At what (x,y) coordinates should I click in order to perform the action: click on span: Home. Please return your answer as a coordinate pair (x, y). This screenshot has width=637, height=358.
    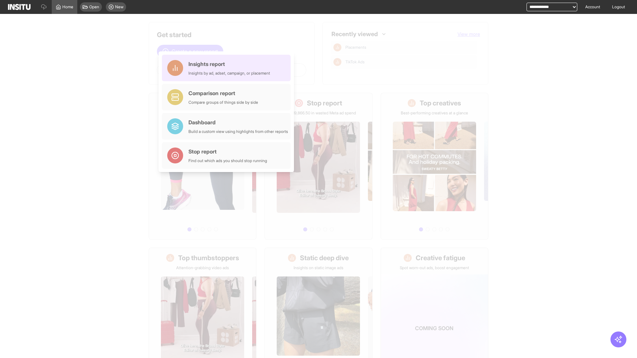
    Looking at the image, I should click on (68, 7).